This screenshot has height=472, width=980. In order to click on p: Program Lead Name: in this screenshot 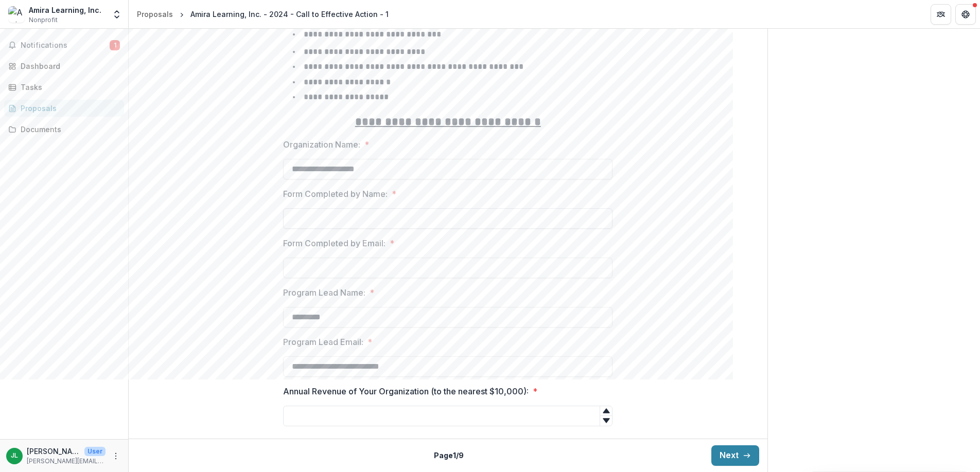, I will do `click(324, 292)`.